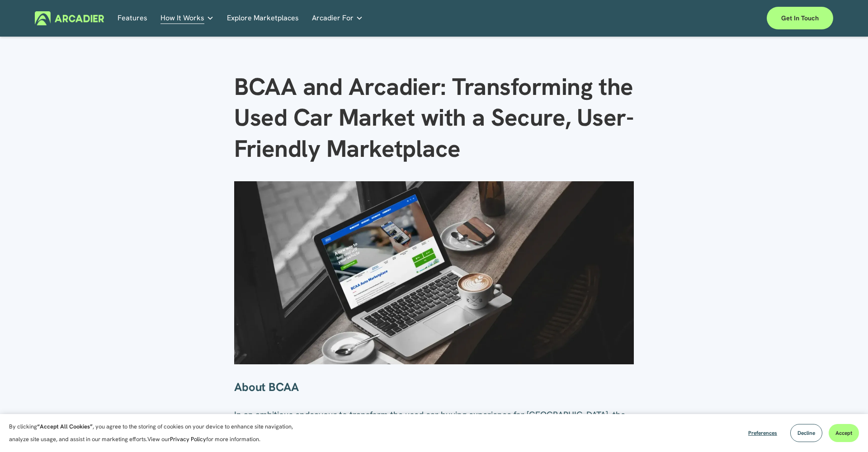 This screenshot has height=452, width=868. What do you see at coordinates (762, 433) in the screenshot?
I see `span: Preferences` at bounding box center [762, 433].